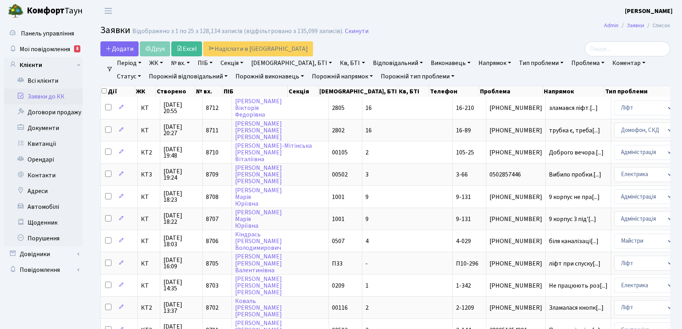 The image size is (682, 329). I want to click on span: 4, so click(367, 241).